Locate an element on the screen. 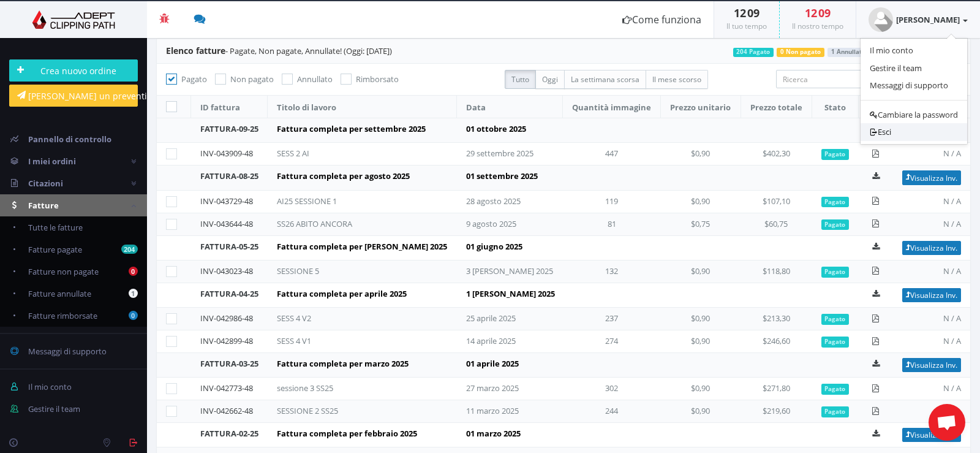  font: 12 is located at coordinates (740, 13).